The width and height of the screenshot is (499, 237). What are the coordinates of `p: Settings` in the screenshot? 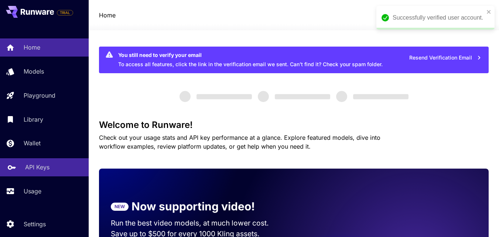 It's located at (35, 224).